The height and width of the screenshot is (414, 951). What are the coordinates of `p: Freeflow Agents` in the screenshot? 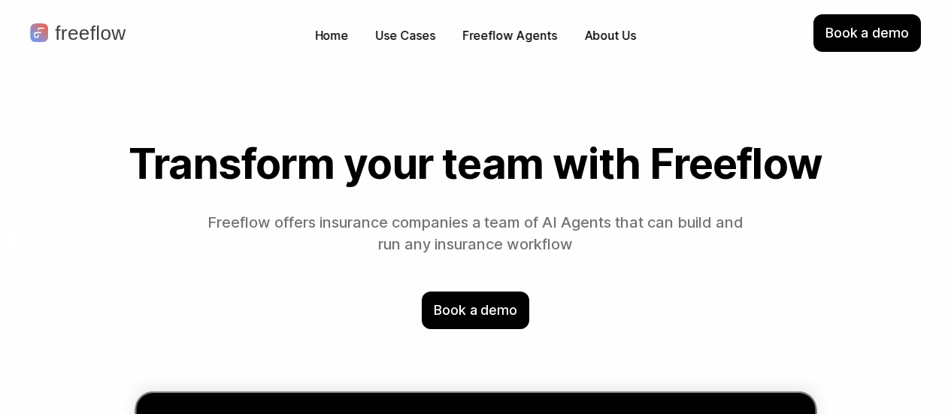 It's located at (510, 35).